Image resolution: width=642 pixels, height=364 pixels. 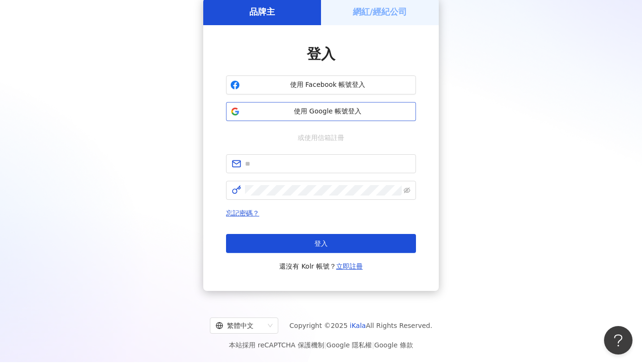 What do you see at coordinates (321, 138) in the screenshot?
I see `span: 或使用信箱註冊` at bounding box center [321, 138].